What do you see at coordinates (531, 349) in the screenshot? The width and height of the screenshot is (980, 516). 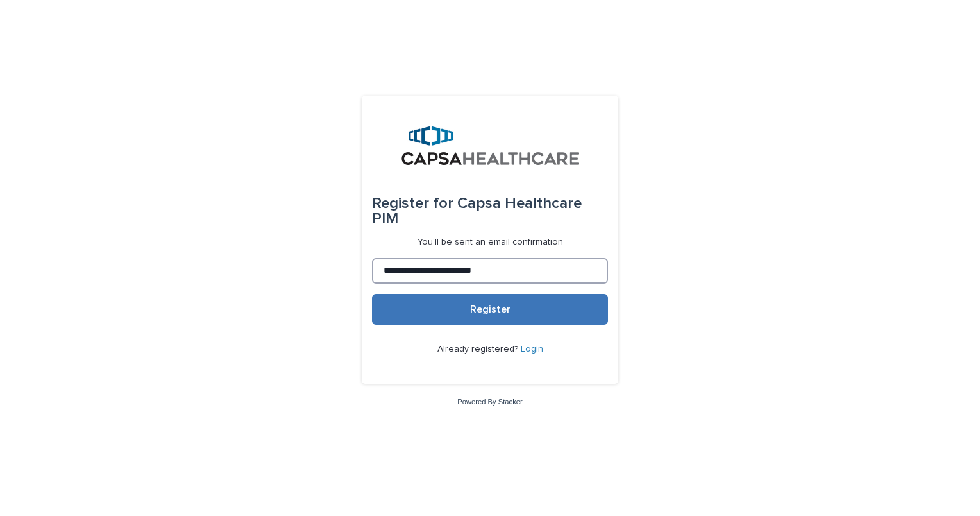 I see `a: Login` at bounding box center [531, 349].